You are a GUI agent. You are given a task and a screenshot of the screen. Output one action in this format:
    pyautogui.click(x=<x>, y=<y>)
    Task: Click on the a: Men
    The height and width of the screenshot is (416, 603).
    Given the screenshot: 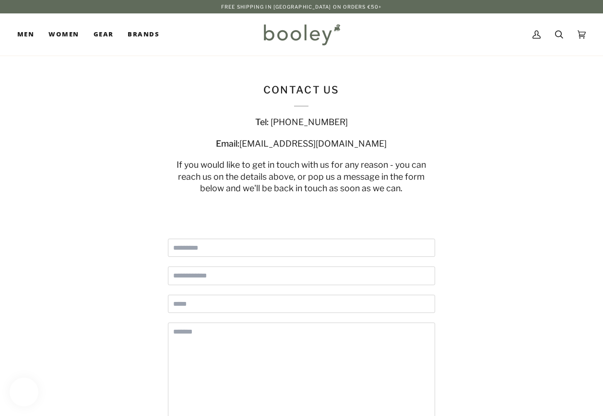 What is the action you would take?
    pyautogui.click(x=29, y=35)
    